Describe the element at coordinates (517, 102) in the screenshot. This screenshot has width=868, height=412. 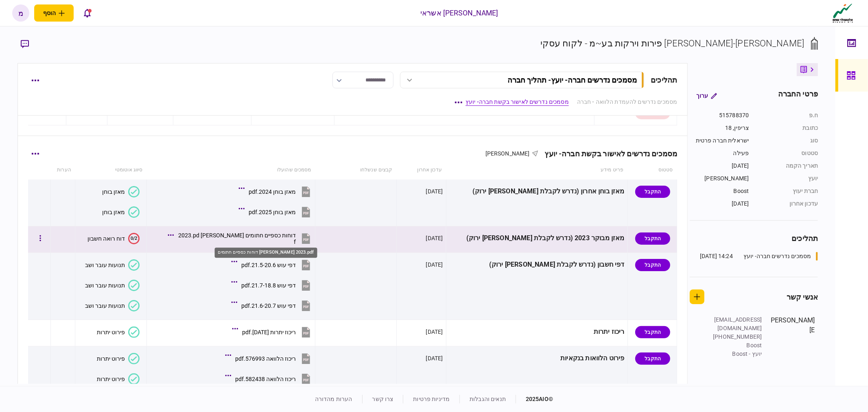
I see `a: מסמכים נדרשים לאישור בקשת חברה- יועץ` at that location.